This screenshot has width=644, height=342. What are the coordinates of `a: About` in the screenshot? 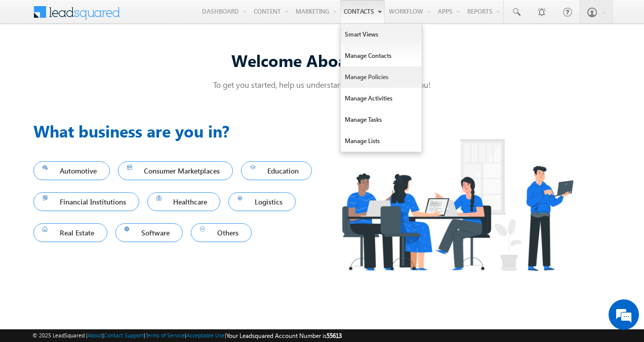 It's located at (95, 335).